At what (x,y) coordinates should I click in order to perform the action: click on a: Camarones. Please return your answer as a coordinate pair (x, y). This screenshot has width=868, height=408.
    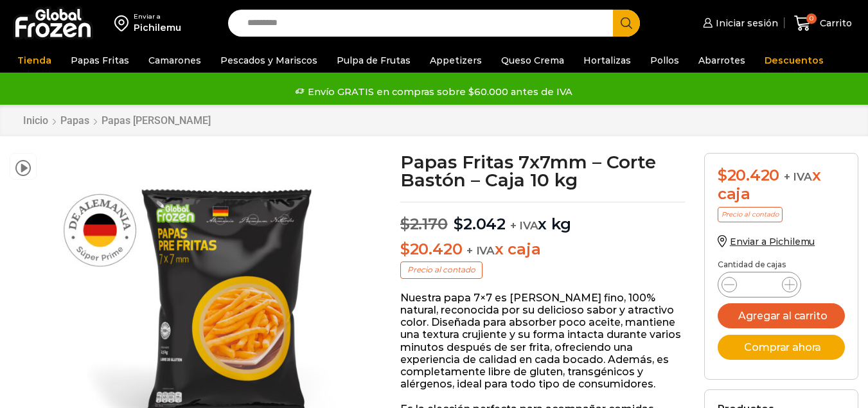
    Looking at the image, I should click on (175, 60).